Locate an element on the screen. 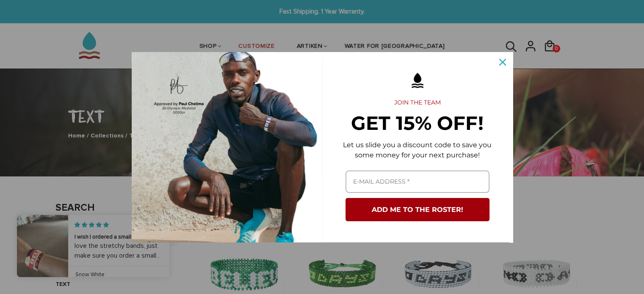 The image size is (644, 294). button: Close is located at coordinates (502, 62).